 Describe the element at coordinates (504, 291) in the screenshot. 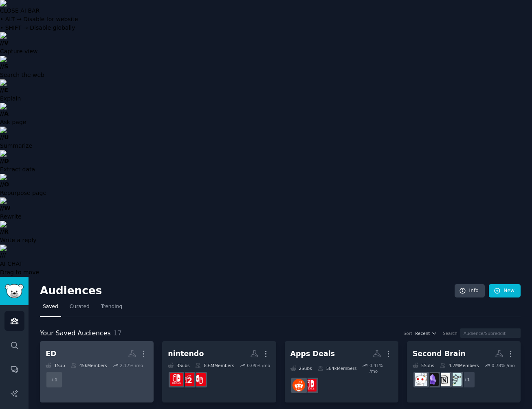

I see `a: New` at that location.